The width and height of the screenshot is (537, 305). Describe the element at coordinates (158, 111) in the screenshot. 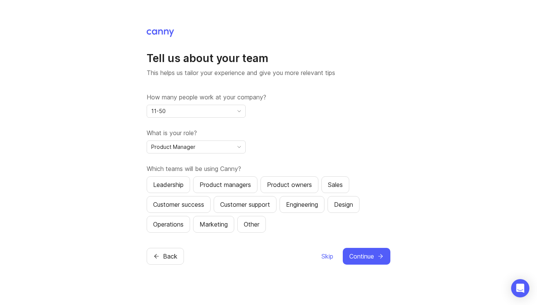

I see `span: 11-50` at that location.